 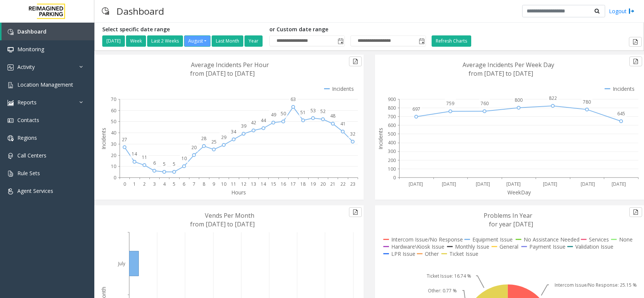 What do you see at coordinates (125, 140) in the screenshot?
I see `text: 27` at bounding box center [125, 140].